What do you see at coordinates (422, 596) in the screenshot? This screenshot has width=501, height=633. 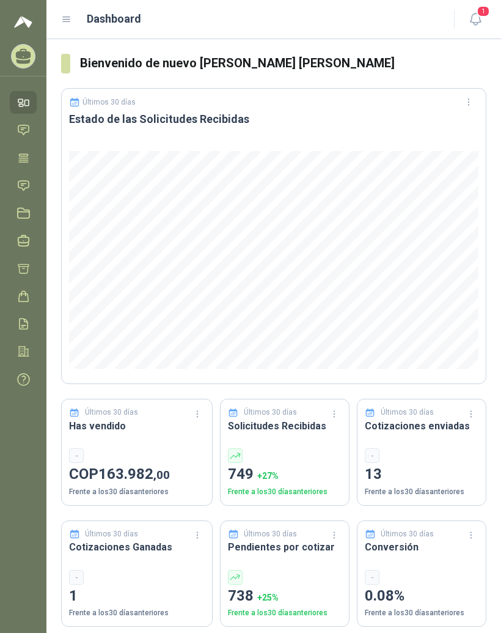 I see `p: 0.08%` at bounding box center [422, 596].